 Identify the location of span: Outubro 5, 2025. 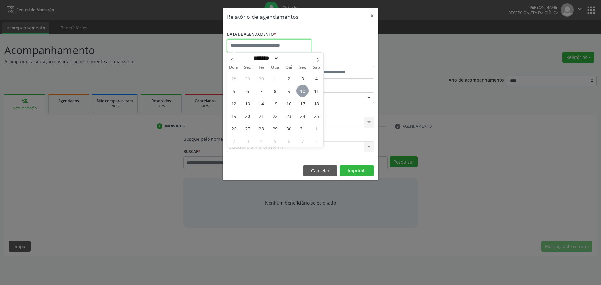
(234, 91).